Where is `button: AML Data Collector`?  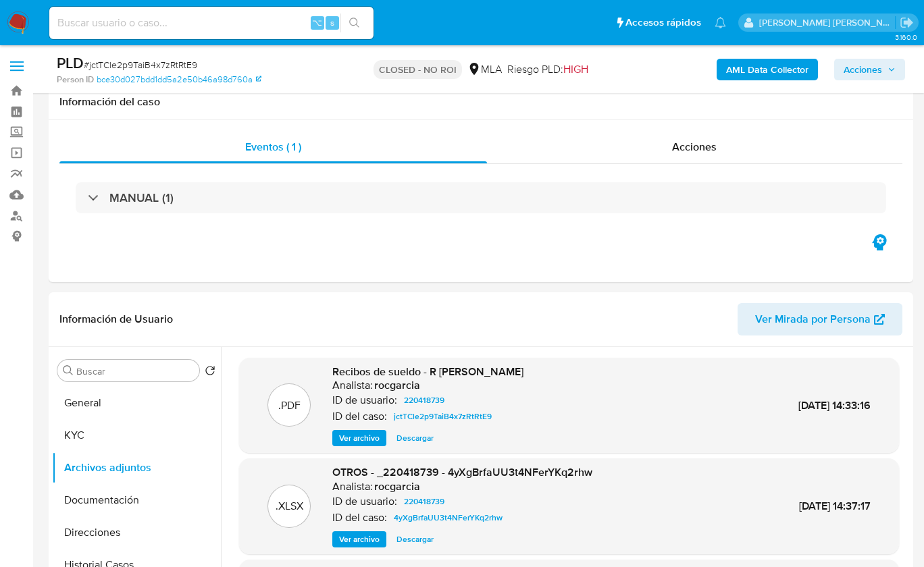 button: AML Data Collector is located at coordinates (767, 69).